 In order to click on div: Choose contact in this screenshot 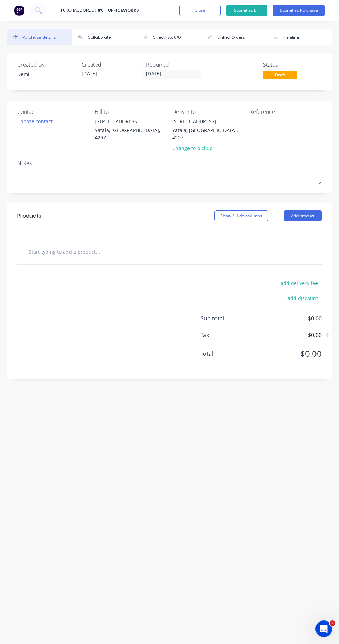, I will do `click(35, 121)`.